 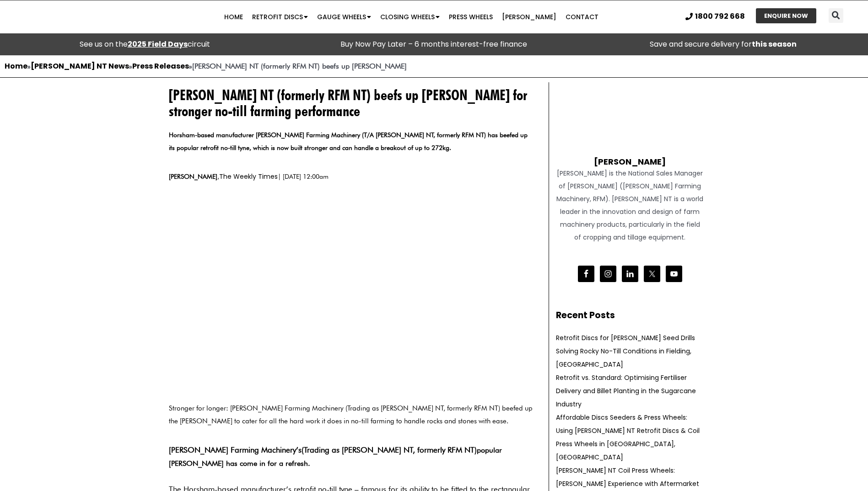 I want to click on a: Retrofit Discs, so click(x=280, y=17).